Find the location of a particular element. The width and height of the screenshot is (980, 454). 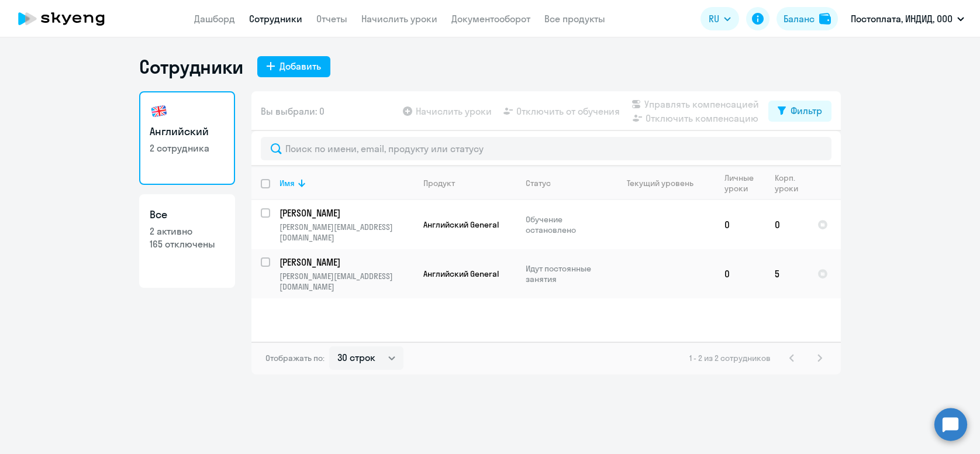

span: Вы выбрали: 0 is located at coordinates (292, 112).